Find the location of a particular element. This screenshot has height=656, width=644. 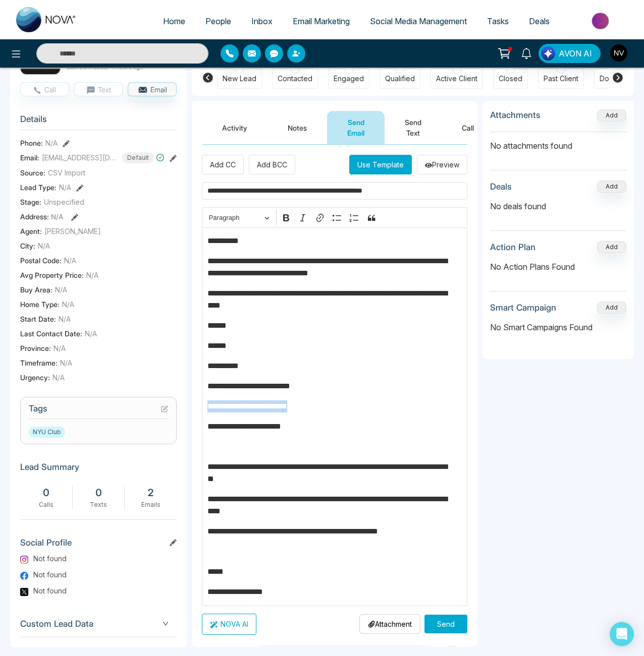

a: People is located at coordinates (218, 21).